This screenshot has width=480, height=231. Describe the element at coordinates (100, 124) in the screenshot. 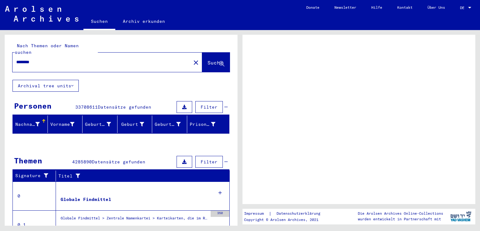

I see `mat-header-cell: Geburtsname` at that location.